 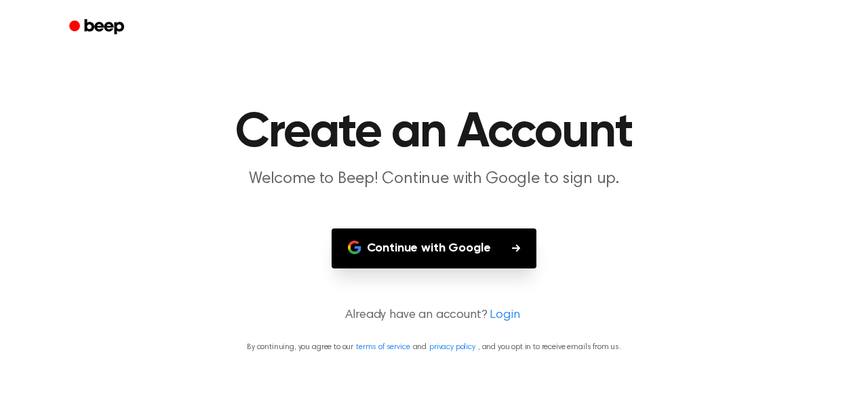 What do you see at coordinates (382, 348) in the screenshot?
I see `a: terms of service` at bounding box center [382, 348].